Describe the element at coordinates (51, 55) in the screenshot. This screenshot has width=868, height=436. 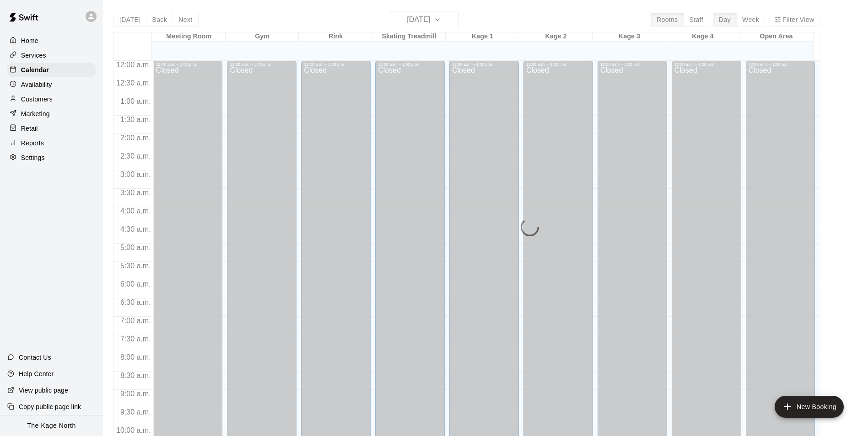
I see `div: Services` at that location.